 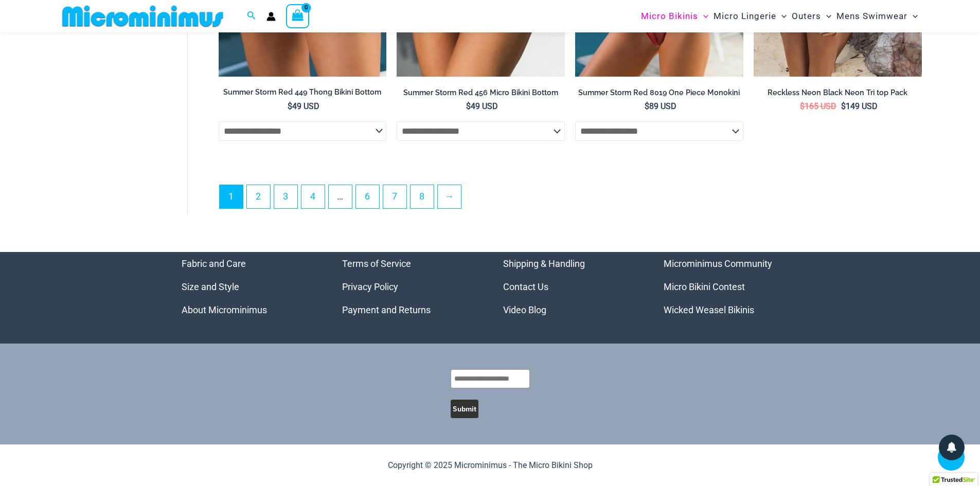 I want to click on a: Page 3, so click(x=286, y=197).